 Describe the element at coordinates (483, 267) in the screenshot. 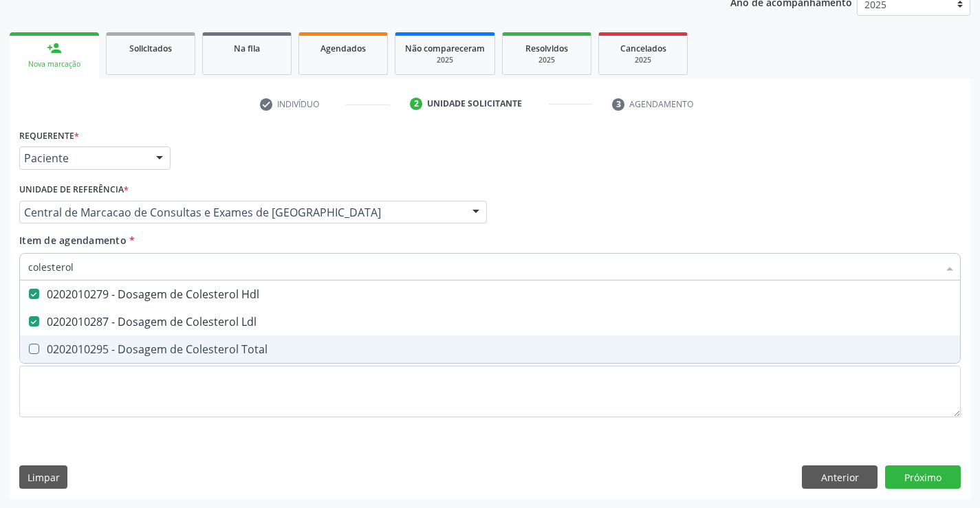

I see `input: Buscar por procedimentos` at that location.